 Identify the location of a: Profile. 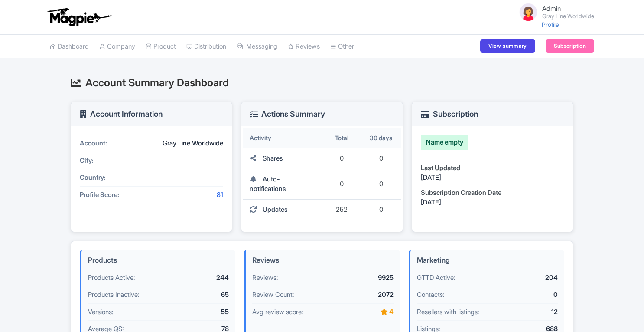
(550, 24).